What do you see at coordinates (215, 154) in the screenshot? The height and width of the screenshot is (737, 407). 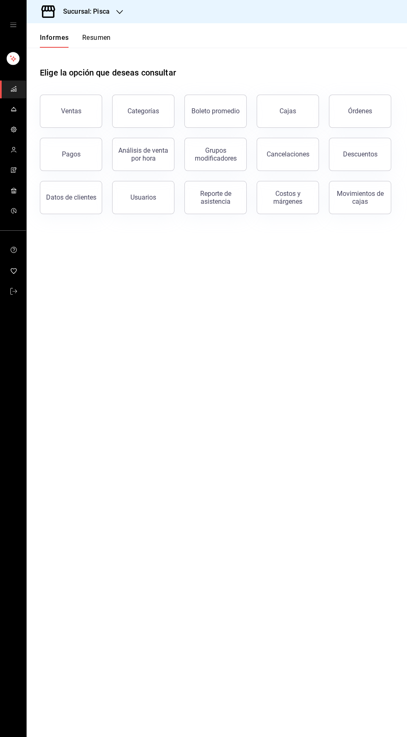 I see `button: Grupos modificadores` at bounding box center [215, 154].